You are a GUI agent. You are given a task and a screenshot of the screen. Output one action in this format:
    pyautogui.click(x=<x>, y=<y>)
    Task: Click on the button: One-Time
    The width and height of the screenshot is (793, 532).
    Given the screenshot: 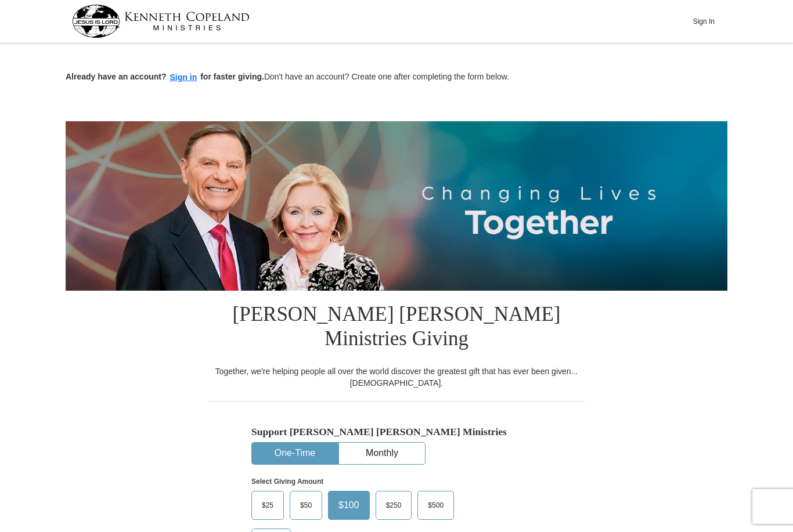 What is the action you would take?
    pyautogui.click(x=295, y=453)
    